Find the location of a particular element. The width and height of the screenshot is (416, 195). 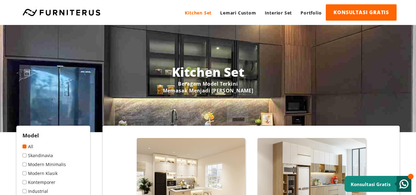

a: Lemari Custom is located at coordinates (238, 13).